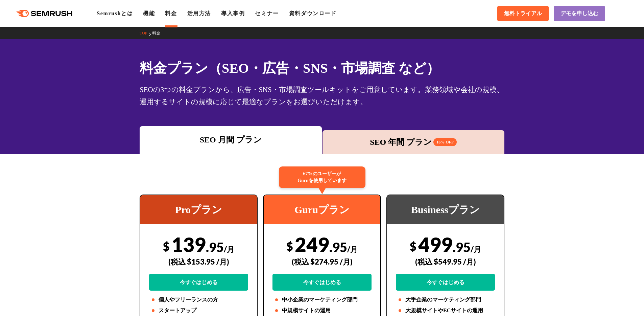 The width and height of the screenshot is (644, 316). I want to click on div: 67%のユーザーが Guruを使用しています, so click(322, 177).